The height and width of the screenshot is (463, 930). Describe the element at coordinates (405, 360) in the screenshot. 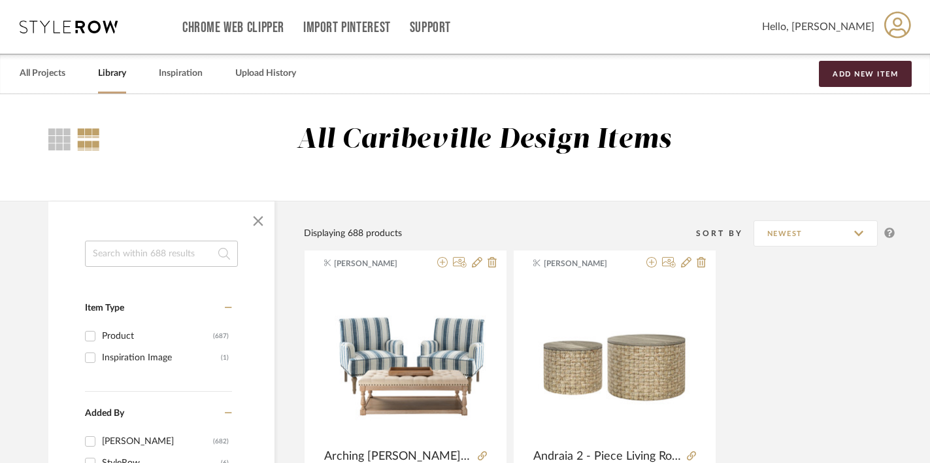

I see `img: Arching Clymer Farmhouse 3-Piece Living Room Set With Ottoman And Accent Chairs-LINEN` at that location.